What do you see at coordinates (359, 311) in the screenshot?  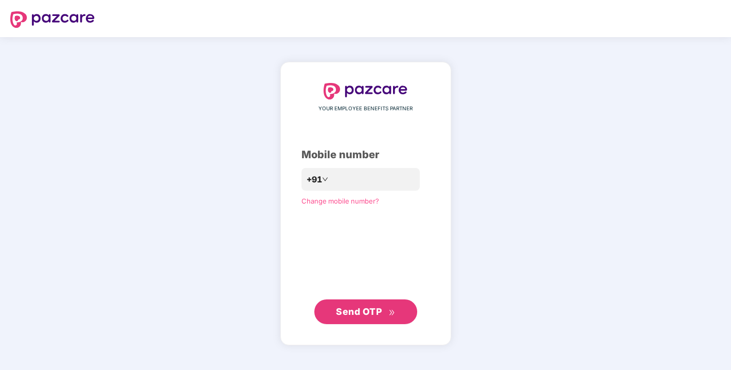 I see `span: Send OTP` at bounding box center [359, 311].